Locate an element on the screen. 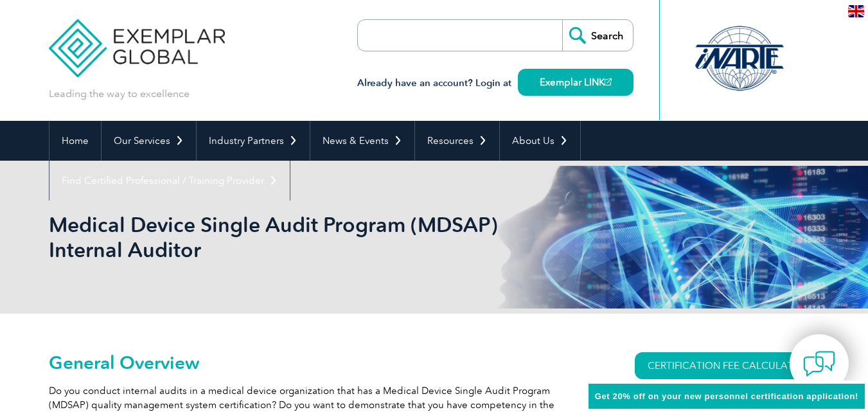 The height and width of the screenshot is (412, 868). a: CERTIFICATION FEE CALCULATOR is located at coordinates (727, 365).